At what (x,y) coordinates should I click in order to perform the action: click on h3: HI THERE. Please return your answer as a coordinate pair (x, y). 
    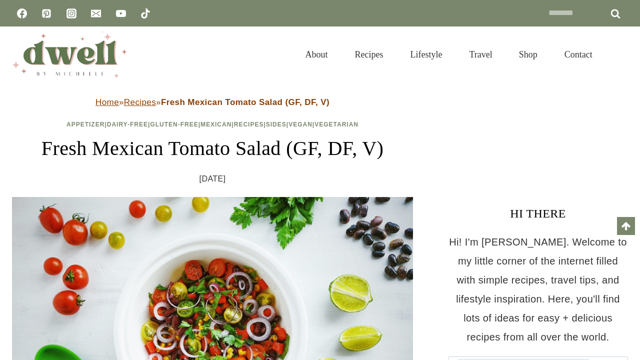
    Looking at the image, I should click on (538, 214).